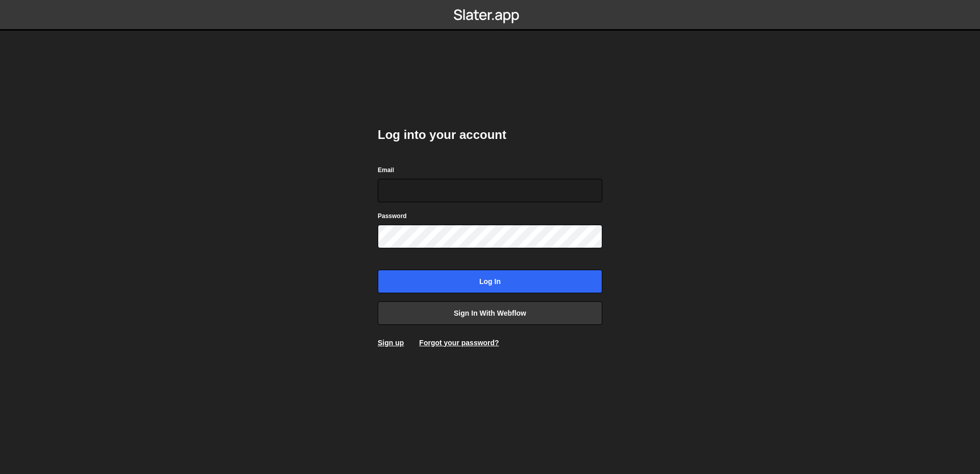 This screenshot has width=980, height=474. Describe the element at coordinates (459, 343) in the screenshot. I see `a: Forgot your password?` at that location.